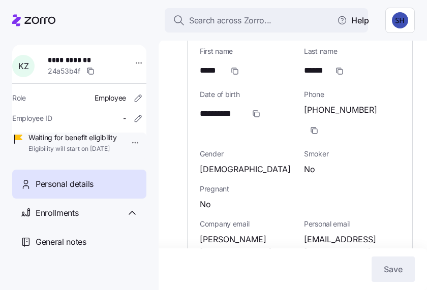 The image size is (427, 290). I want to click on span: General notes, so click(61, 242).